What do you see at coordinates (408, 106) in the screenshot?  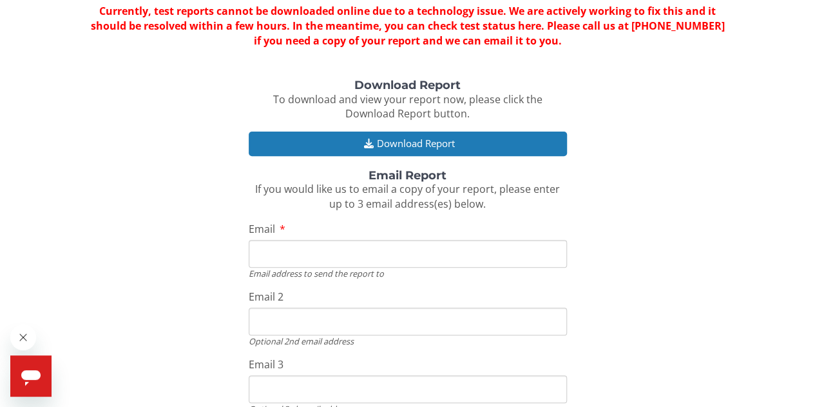 I see `span: To download and view your report now, please click the Download Report button.` at bounding box center [408, 106].